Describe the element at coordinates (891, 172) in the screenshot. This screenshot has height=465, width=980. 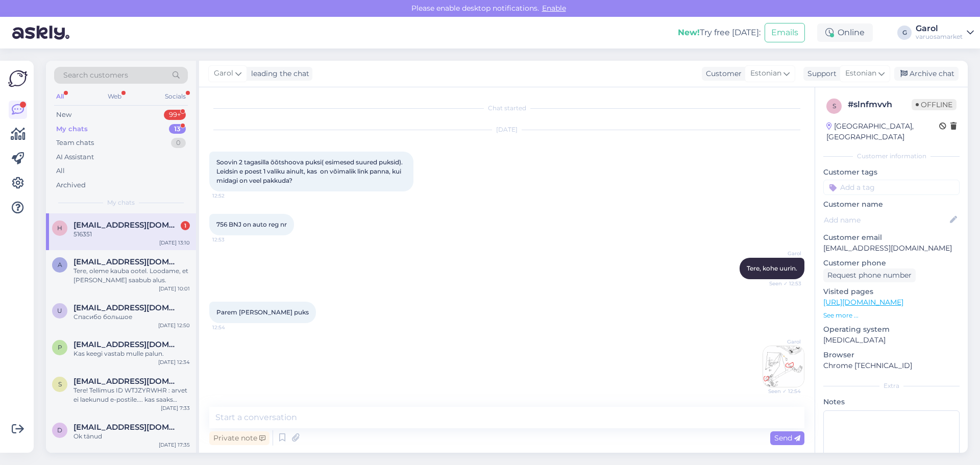
I see `p: Customer tags` at that location.